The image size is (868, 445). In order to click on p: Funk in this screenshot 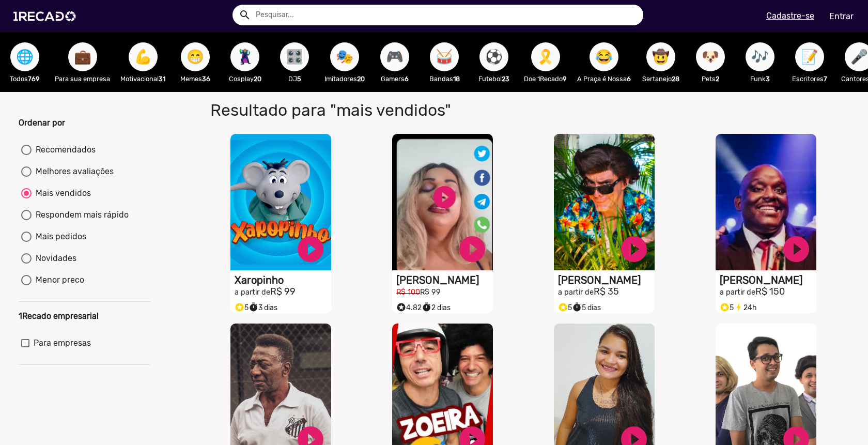, I will do `click(760, 79)`.